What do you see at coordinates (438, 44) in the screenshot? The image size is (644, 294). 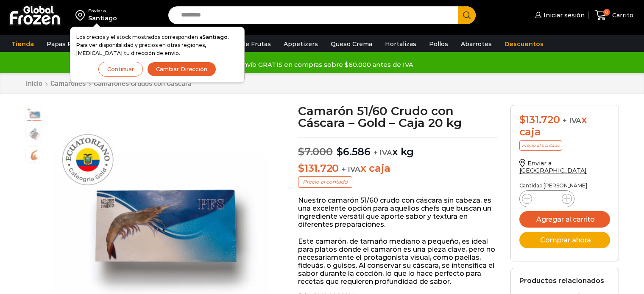 I see `a: Pollos` at bounding box center [438, 44].